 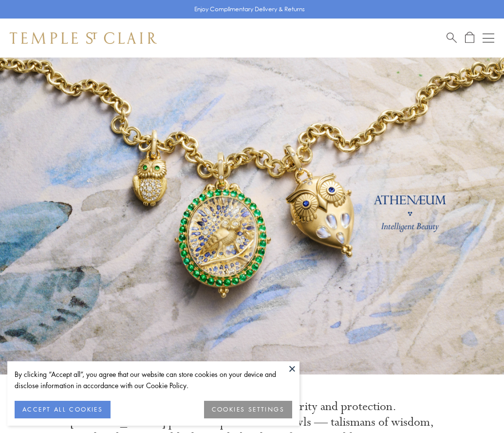 What do you see at coordinates (451, 38) in the screenshot?
I see `a: Search` at bounding box center [451, 38].